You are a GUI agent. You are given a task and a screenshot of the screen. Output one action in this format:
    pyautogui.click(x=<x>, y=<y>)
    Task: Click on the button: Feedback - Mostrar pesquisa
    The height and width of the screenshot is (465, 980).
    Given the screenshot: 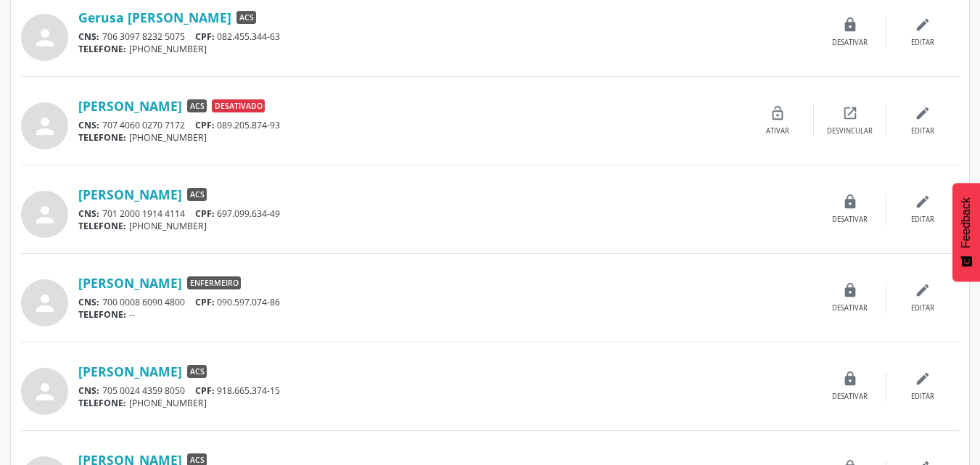 What is the action you would take?
    pyautogui.click(x=967, y=232)
    